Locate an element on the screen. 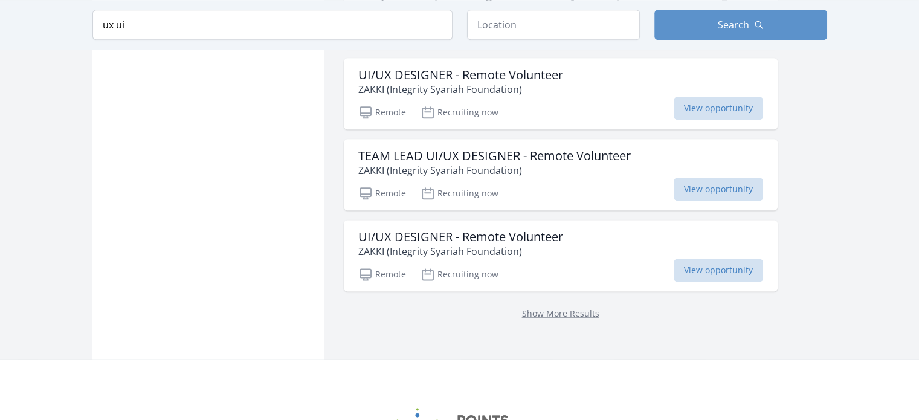  span: Search is located at coordinates (733, 25).